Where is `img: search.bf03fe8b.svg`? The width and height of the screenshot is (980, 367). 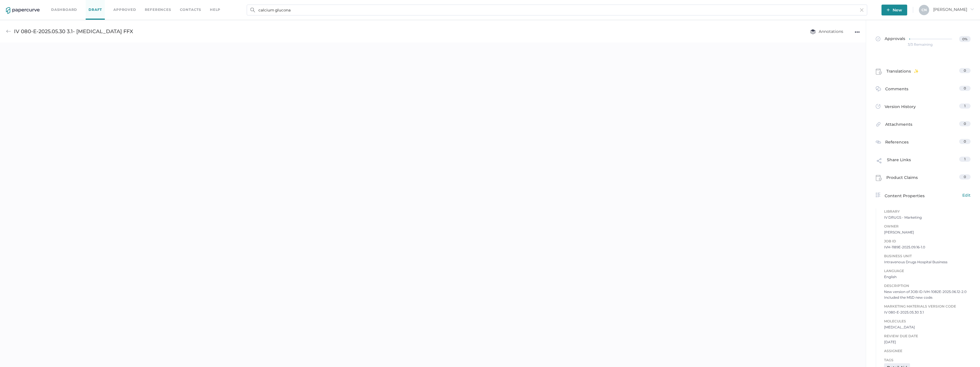
img: search.bf03fe8b.svg is located at coordinates (253, 10).